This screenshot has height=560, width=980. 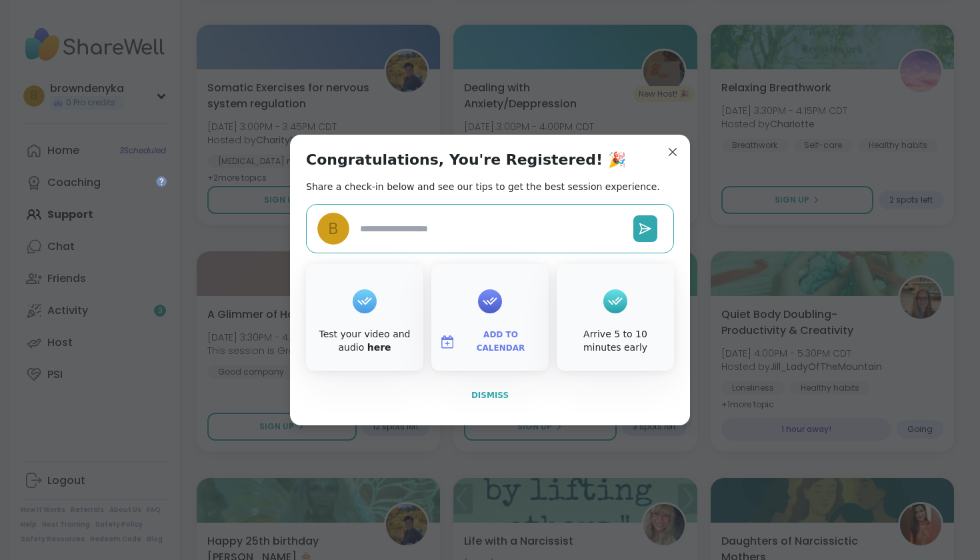 What do you see at coordinates (615, 341) in the screenshot?
I see `div: Arrive 5 to 10 minutes early` at bounding box center [615, 341].